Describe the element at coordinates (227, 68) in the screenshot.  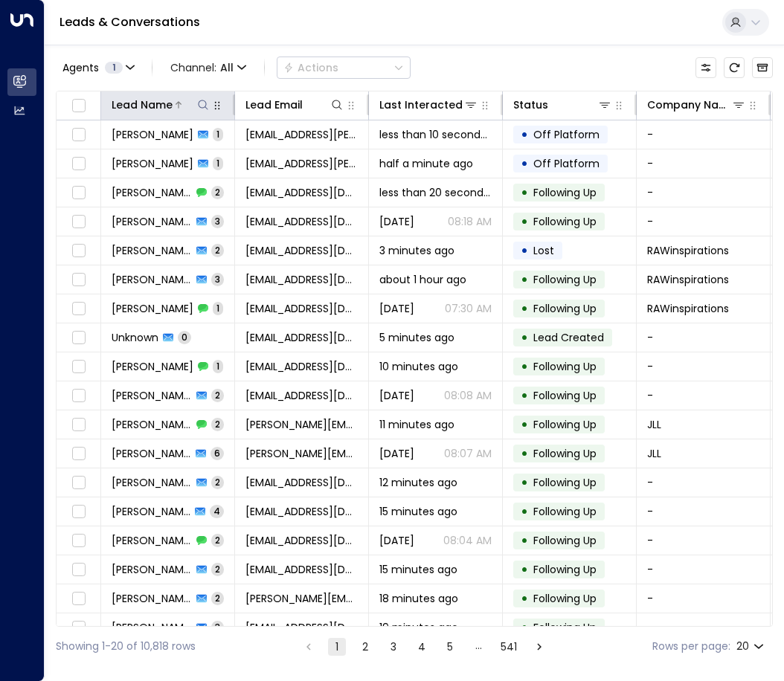
I see `span: All` at that location.